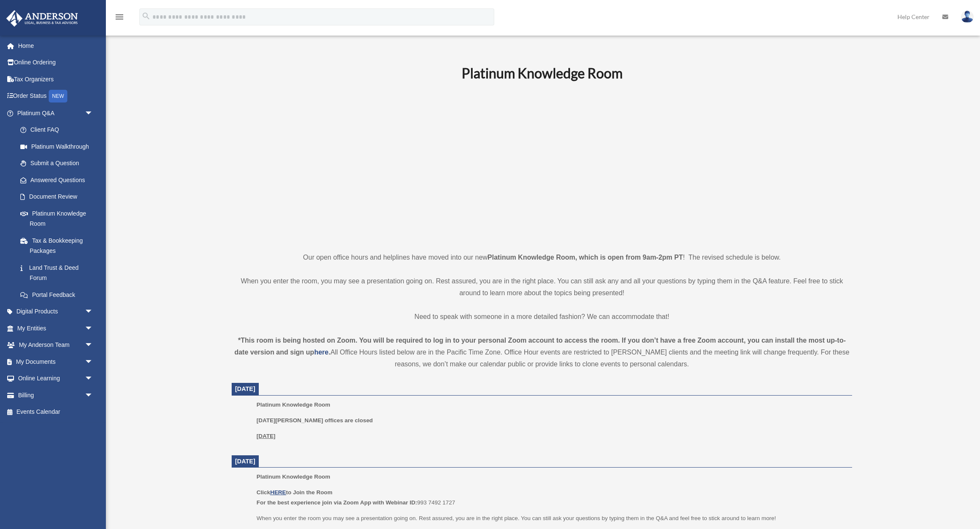  I want to click on a: Client FAQ, so click(59, 130).